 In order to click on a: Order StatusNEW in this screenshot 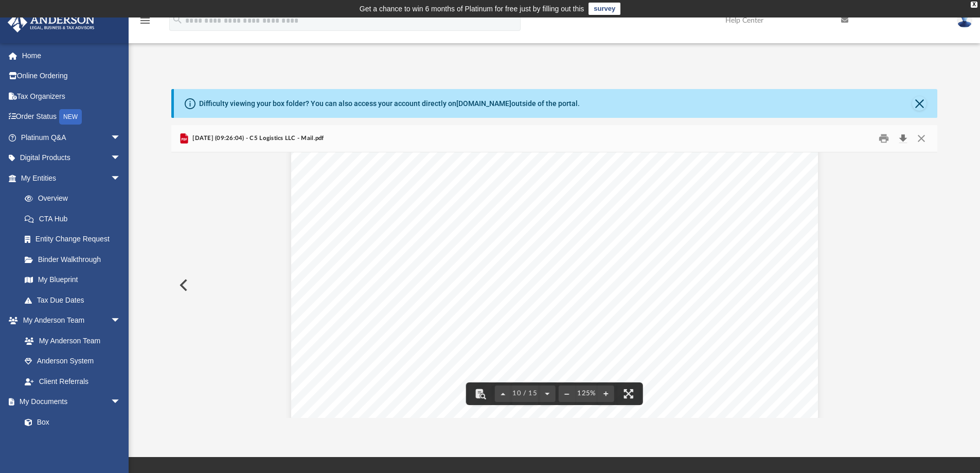, I will do `click(72, 117)`.